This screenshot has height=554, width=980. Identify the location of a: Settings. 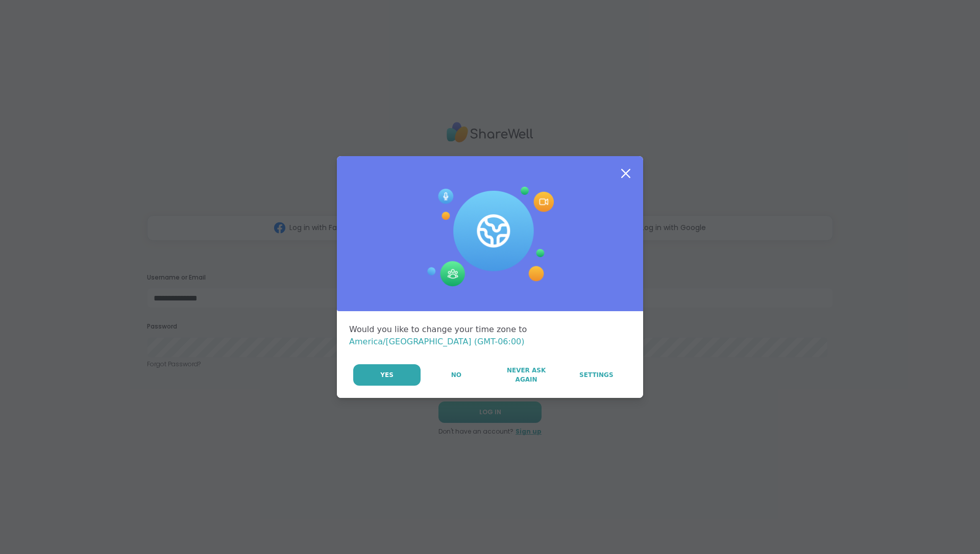
(597, 375).